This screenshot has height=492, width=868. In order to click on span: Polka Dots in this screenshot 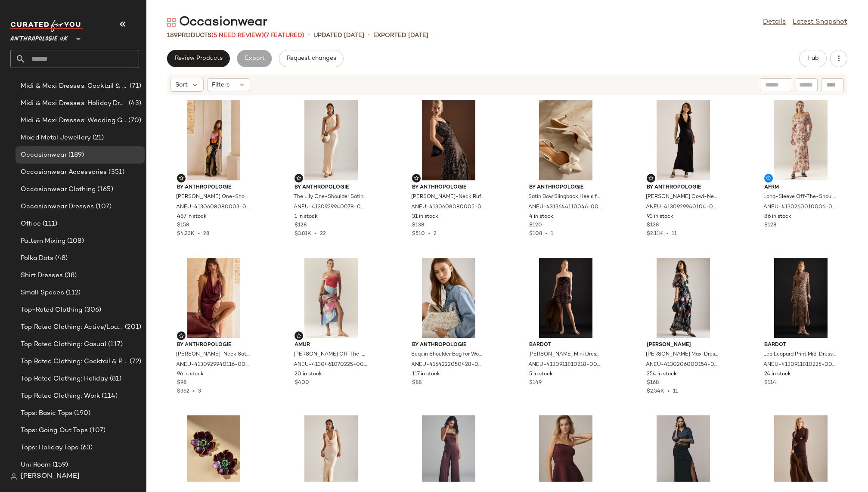, I will do `click(37, 258)`.